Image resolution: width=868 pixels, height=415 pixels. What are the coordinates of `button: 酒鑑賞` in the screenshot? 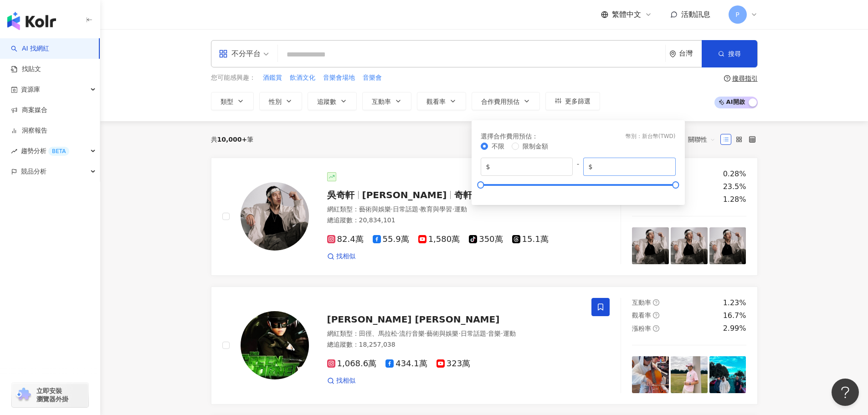 It's located at (272, 78).